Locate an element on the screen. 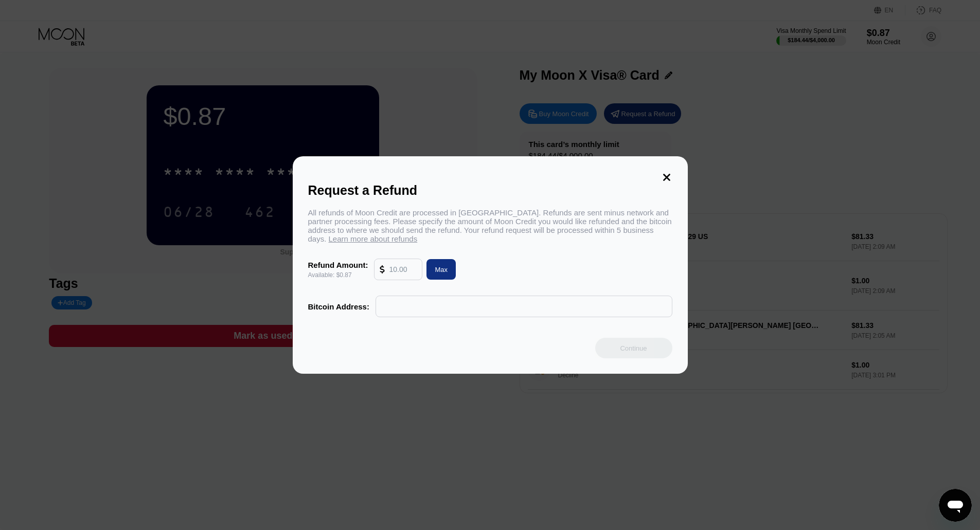 The height and width of the screenshot is (530, 980). div: Learn more about refunds is located at coordinates (373, 239).